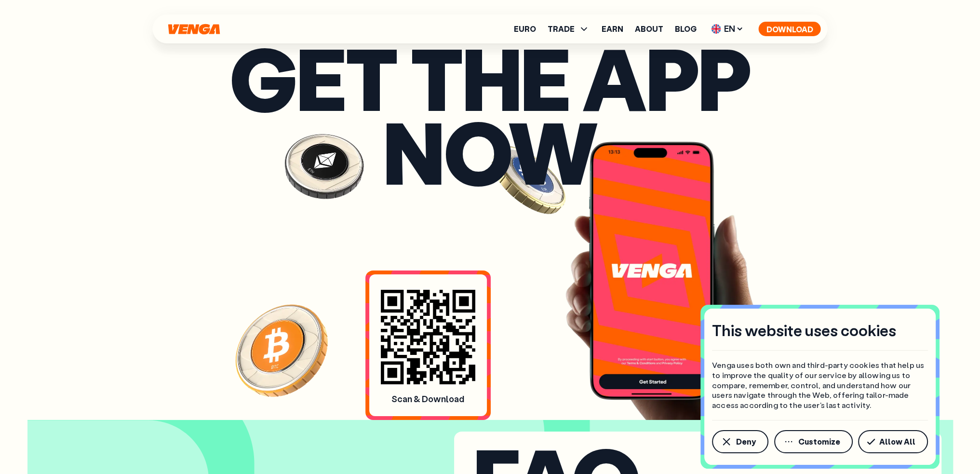 This screenshot has height=474, width=980. What do you see at coordinates (813, 441) in the screenshot?
I see `button: Customize` at bounding box center [813, 441].